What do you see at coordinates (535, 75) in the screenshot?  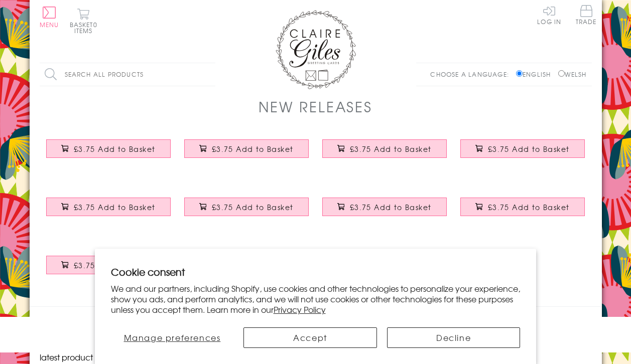 I see `label: English` at bounding box center [535, 75].